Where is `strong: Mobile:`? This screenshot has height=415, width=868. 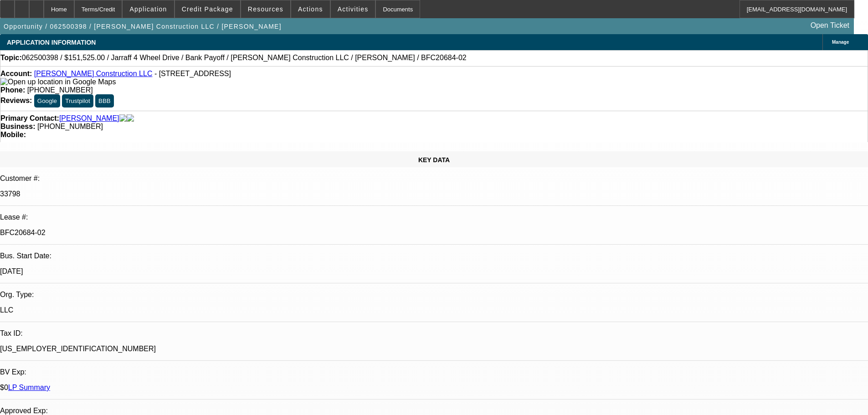
strong: Mobile: is located at coordinates (13, 135).